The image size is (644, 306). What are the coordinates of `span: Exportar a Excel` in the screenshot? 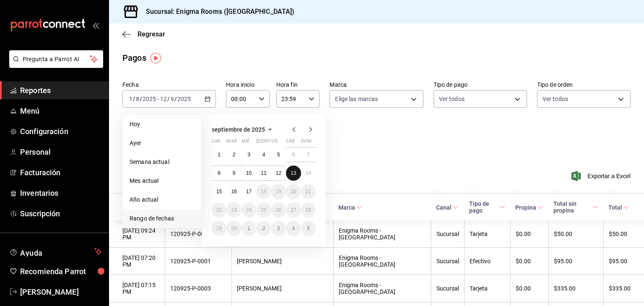 It's located at (601, 176).